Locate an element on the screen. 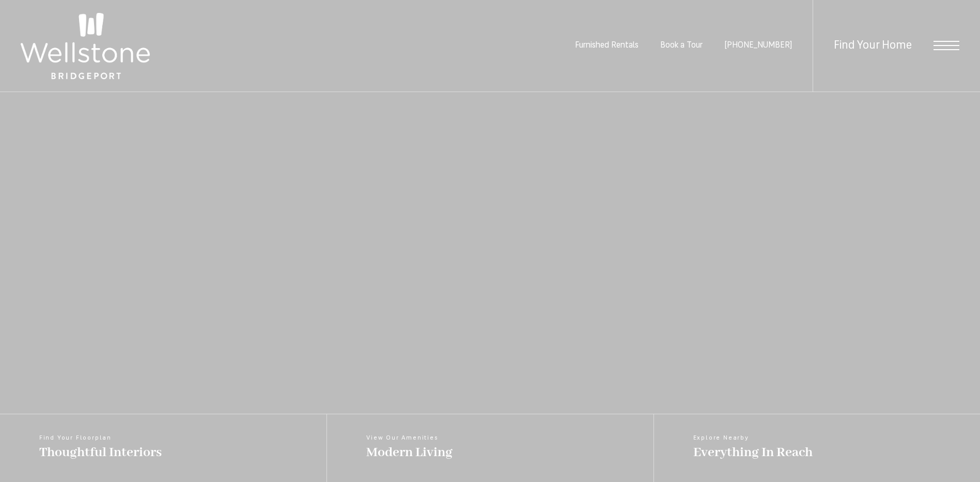 The image size is (980, 482). span: Furnished Rentals is located at coordinates (606, 45).